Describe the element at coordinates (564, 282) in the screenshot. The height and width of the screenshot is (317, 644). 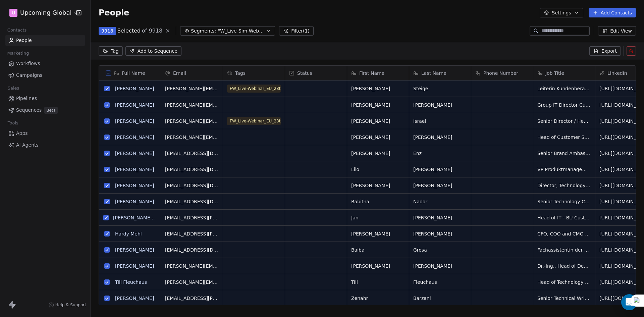
I see `span: Head of Technology Development` at that location.